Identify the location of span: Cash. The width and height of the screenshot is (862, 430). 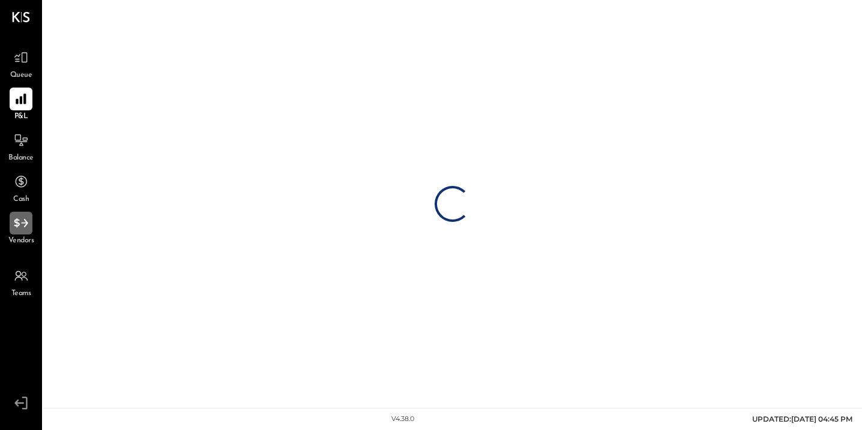
(21, 200).